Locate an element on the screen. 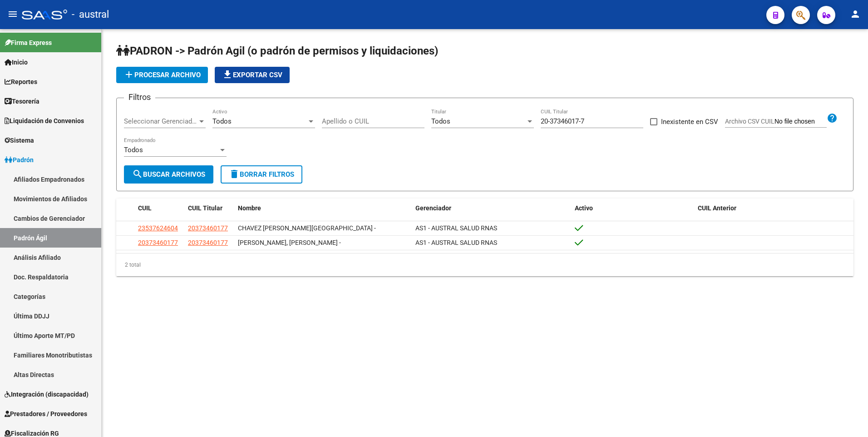 The image size is (868, 437). mat-icon: delete is located at coordinates (234, 174).